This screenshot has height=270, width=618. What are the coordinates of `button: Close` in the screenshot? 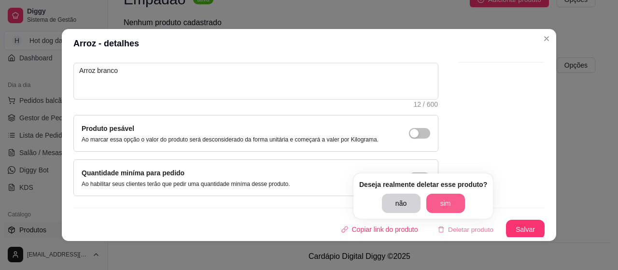 It's located at (546, 39).